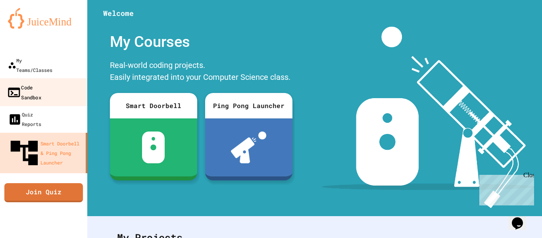 This screenshot has height=238, width=542. Describe the element at coordinates (44, 18) in the screenshot. I see `img: logo-orange.svg` at that location.